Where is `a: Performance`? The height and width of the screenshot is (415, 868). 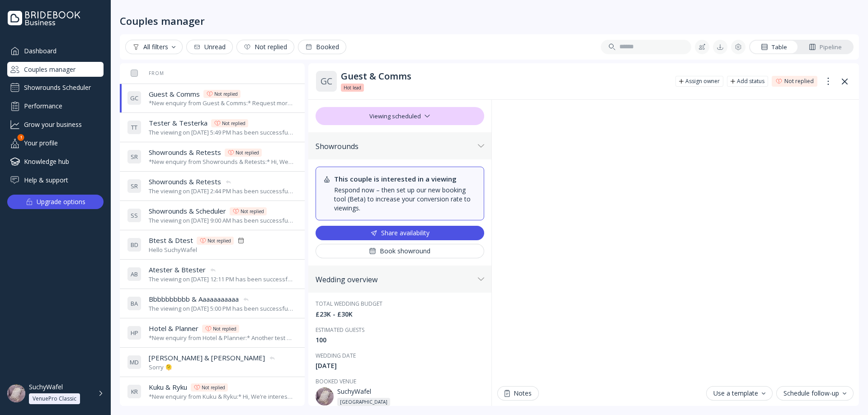 a: Performance is located at coordinates (55, 106).